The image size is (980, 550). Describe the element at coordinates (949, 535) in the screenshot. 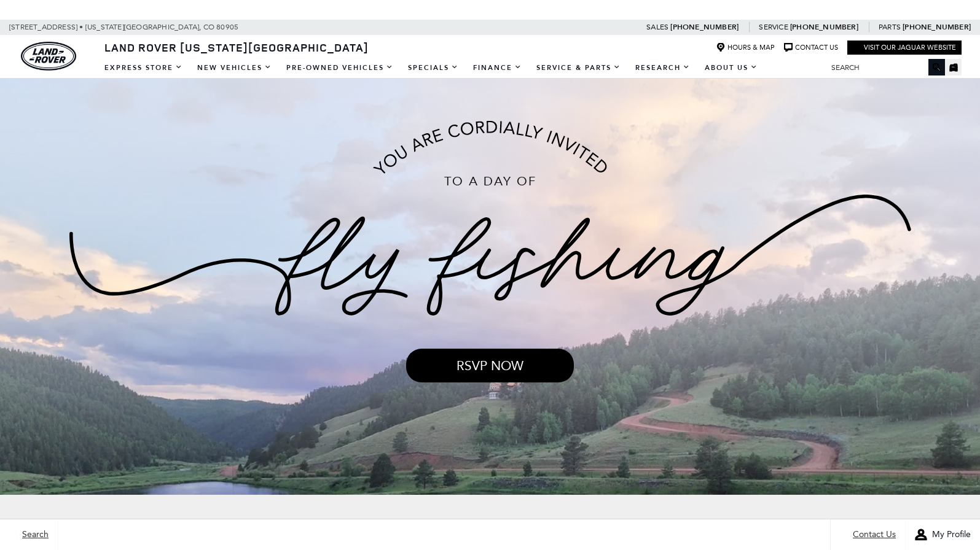

I see `span: My Profile` at that location.